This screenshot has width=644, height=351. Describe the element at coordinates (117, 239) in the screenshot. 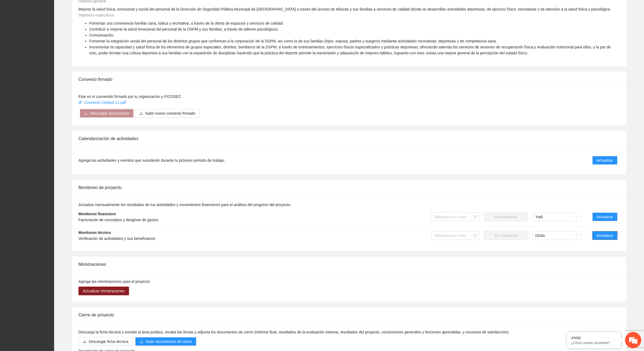

I see `span: Verificación de actividades y sus beneficiarios` at that location.